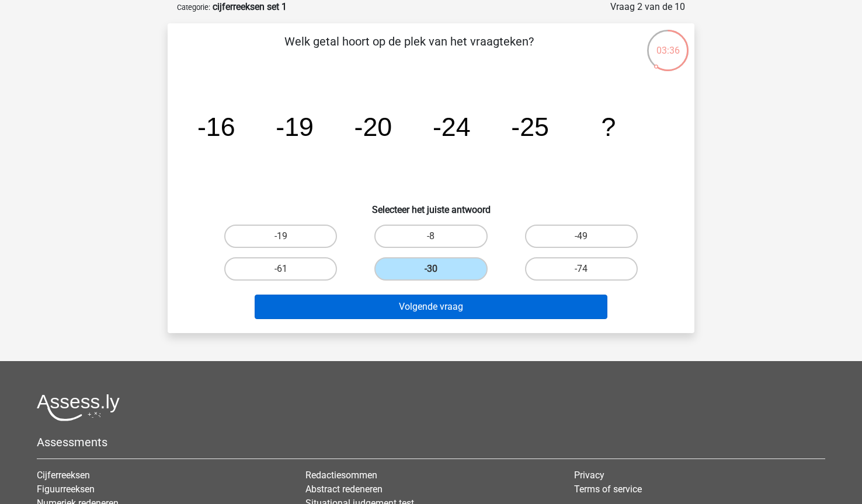 This screenshot has width=862, height=504. What do you see at coordinates (608, 489) in the screenshot?
I see `a: Terms of service` at bounding box center [608, 489].